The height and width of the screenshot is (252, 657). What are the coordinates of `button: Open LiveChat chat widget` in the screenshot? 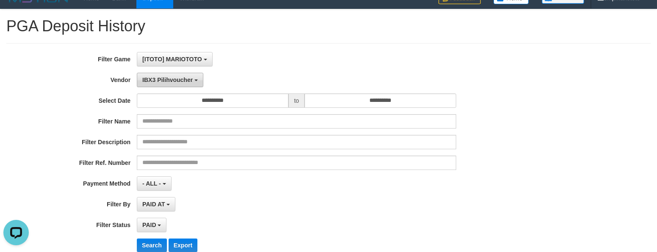 It's located at (16, 16).